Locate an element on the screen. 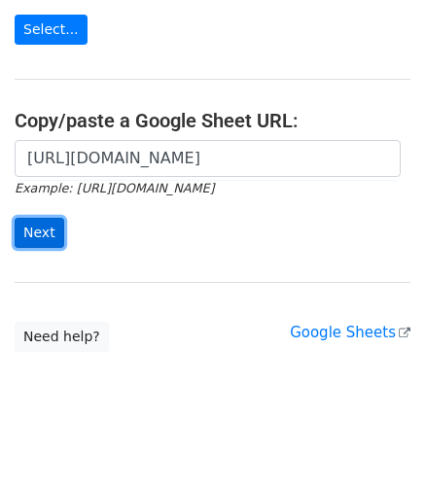 The width and height of the screenshot is (425, 489). h4: Copy/paste a Google Sheet URL: is located at coordinates (212, 121).